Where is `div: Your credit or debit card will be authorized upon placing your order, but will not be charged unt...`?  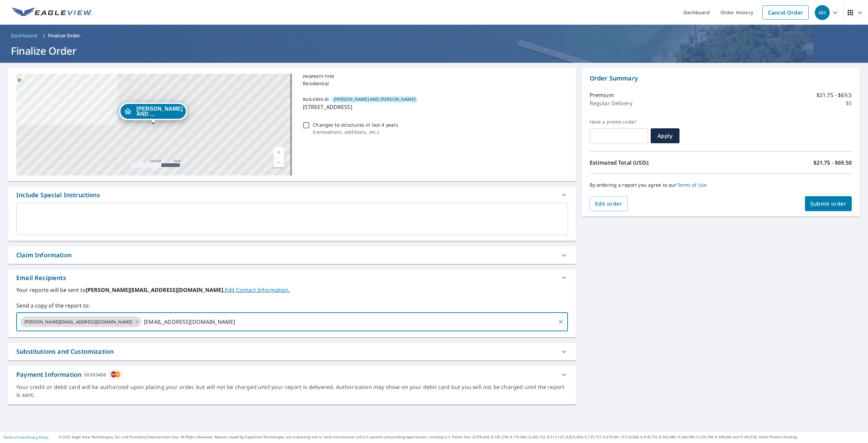
div: Your credit or debit card will be authorized upon placing your order, but will not be charged unt... is located at coordinates (292, 391).